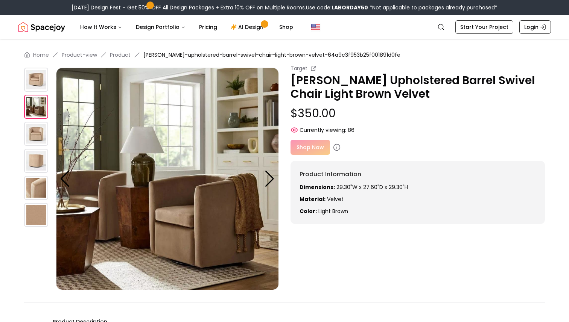 The height and width of the screenshot is (322, 569). What do you see at coordinates (36, 215) in the screenshot?
I see `img: https://storage.googleapis.com/spacejoy-main/assets/64a9c3f953b25f001891d0fe/product_5_3c456l8kn8om` at bounding box center [36, 215].